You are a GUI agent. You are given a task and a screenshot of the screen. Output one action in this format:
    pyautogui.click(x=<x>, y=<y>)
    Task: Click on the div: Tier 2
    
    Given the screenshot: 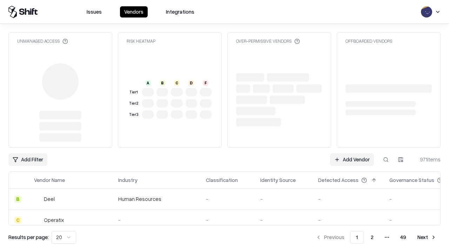 What is the action you would take?
    pyautogui.click(x=134, y=103)
    